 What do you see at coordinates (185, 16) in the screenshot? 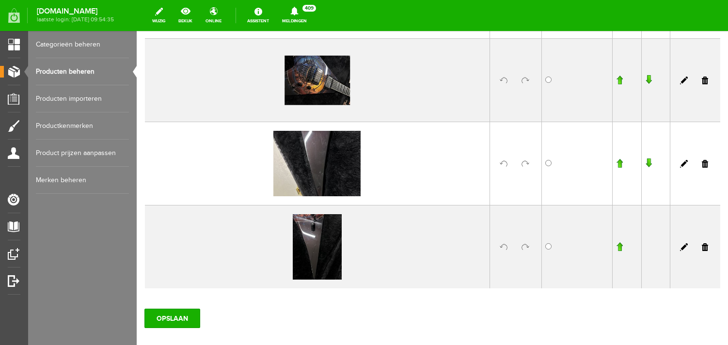
I see `a: bekijk` at bounding box center [185, 16].